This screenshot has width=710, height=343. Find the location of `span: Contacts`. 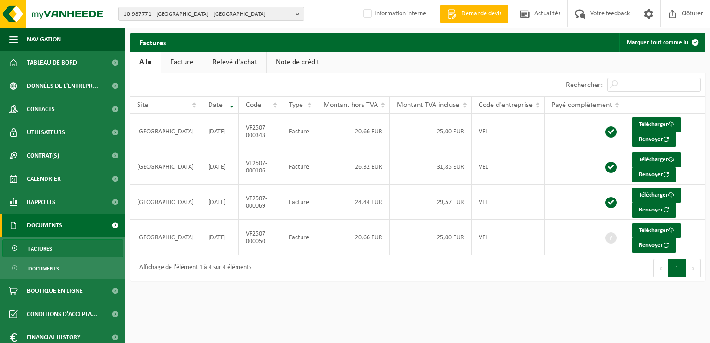

span: Contacts is located at coordinates (41, 109).